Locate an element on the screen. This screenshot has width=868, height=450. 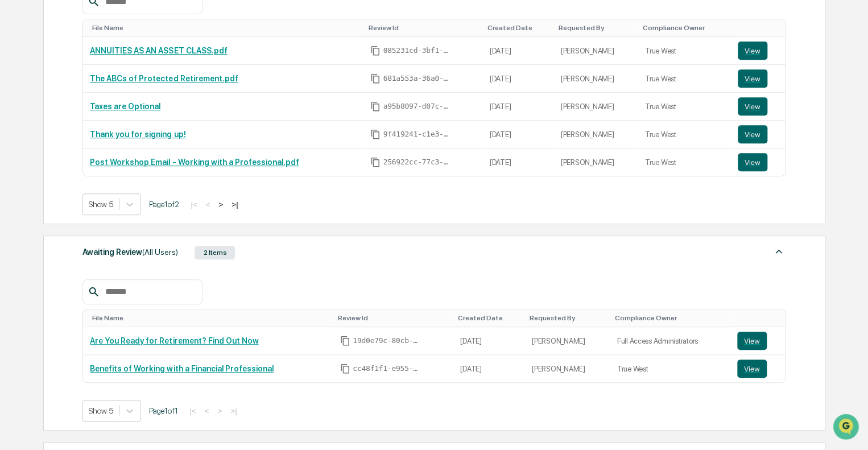
span: a95b8097-d07c-4bbc-8bc9-c6666d58090a is located at coordinates (417, 106).